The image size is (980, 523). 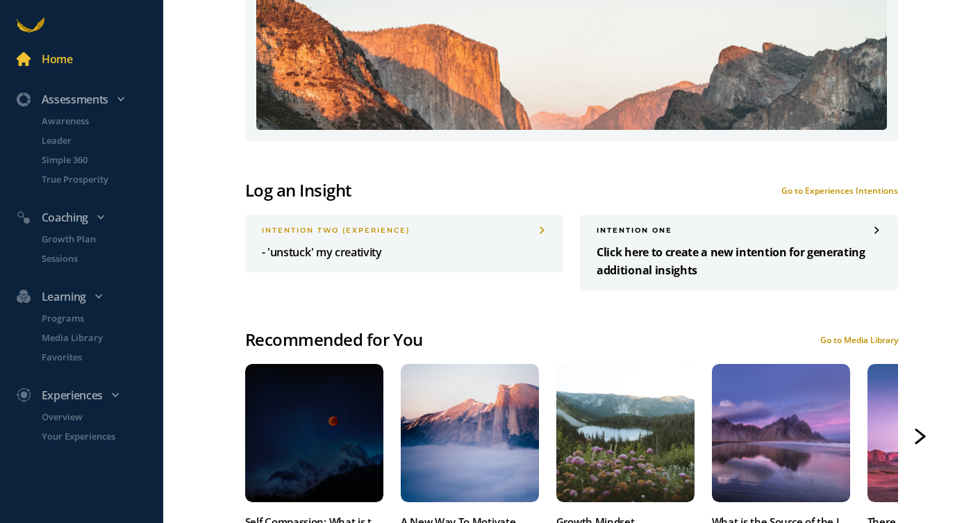 What do you see at coordinates (94, 121) in the screenshot?
I see `a: Awareness` at bounding box center [94, 121].